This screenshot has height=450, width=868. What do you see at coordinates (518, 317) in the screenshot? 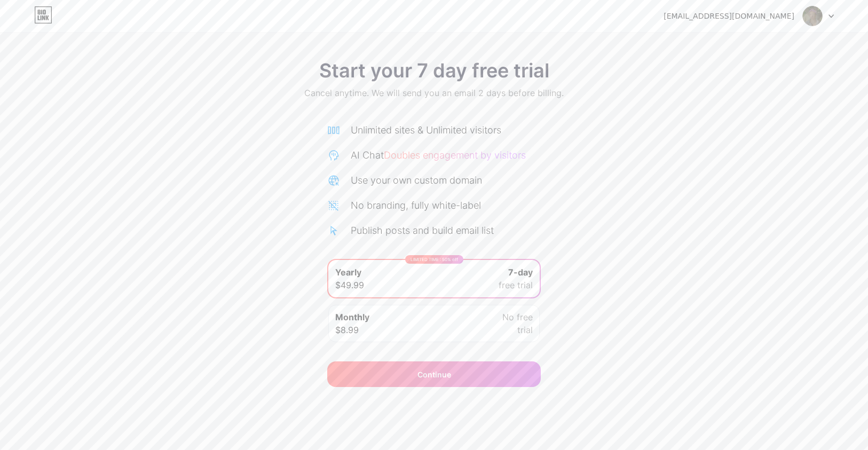
I see `span: No free` at bounding box center [518, 317].